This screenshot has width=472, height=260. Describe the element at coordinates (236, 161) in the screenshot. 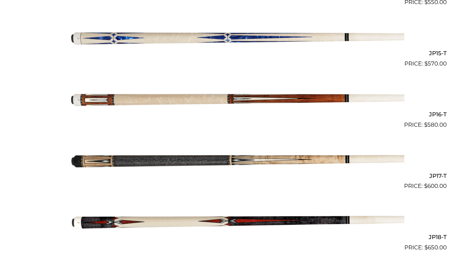

I see `a: JP17-T $600.00` at that location.